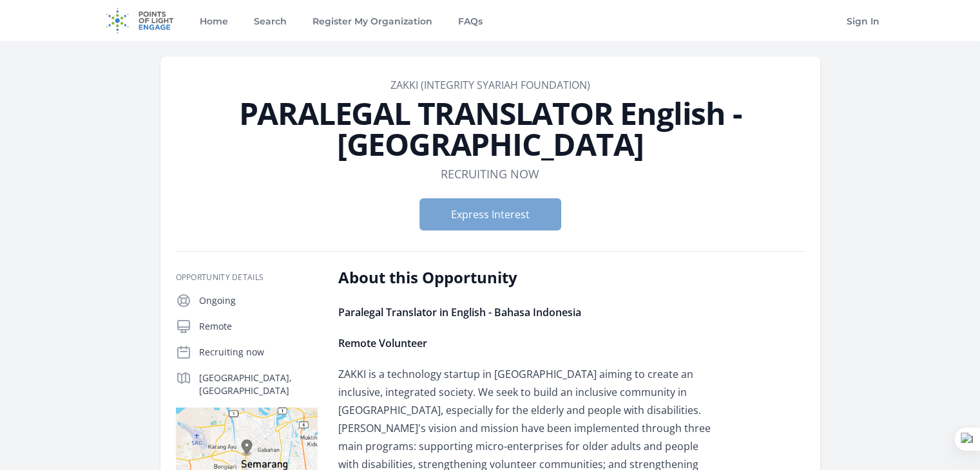  What do you see at coordinates (259, 352) in the screenshot?
I see `p: Recruiting now` at bounding box center [259, 352].